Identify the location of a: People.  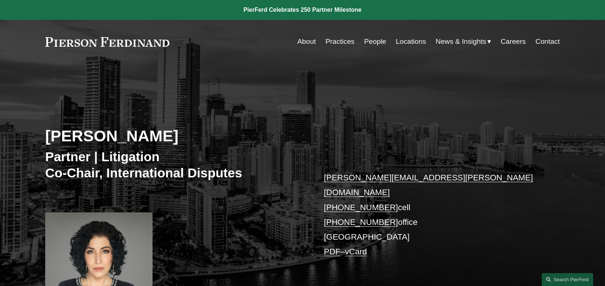
(375, 42).